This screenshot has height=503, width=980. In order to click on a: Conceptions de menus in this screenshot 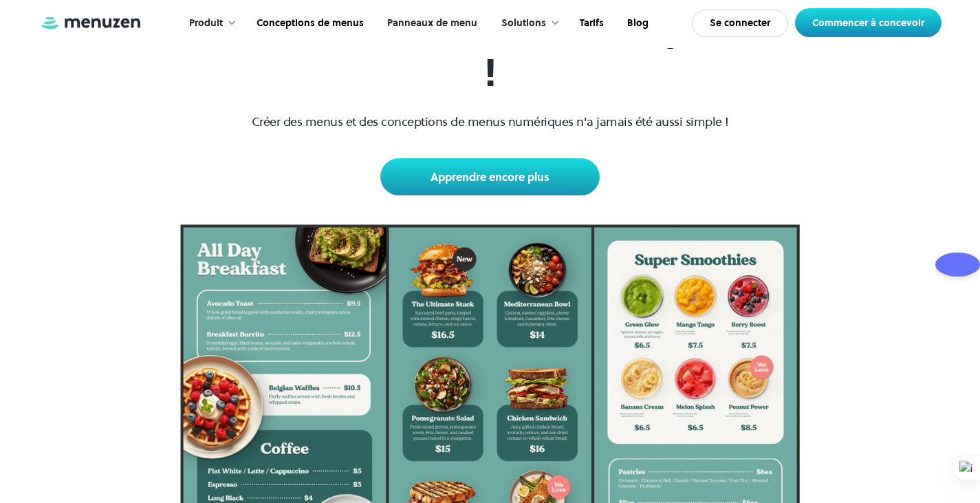, I will do `click(309, 23)`.